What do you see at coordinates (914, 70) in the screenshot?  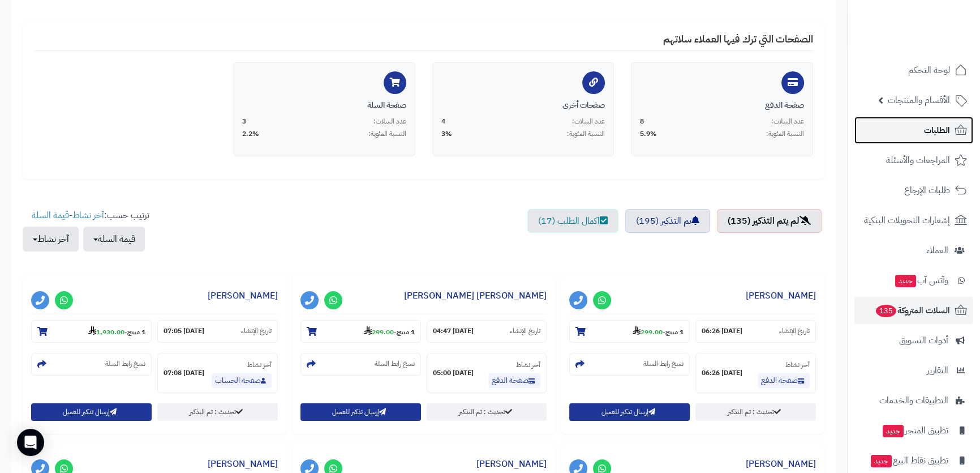 I see `a: لوحة التحكم` at bounding box center [914, 70].